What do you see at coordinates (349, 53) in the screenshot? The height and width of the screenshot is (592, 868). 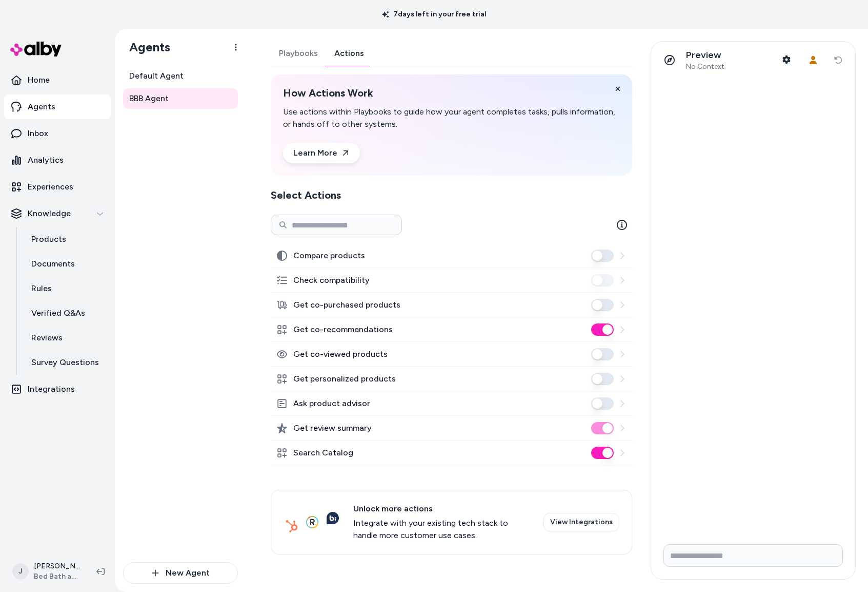 I see `button: Actions` at bounding box center [349, 53].